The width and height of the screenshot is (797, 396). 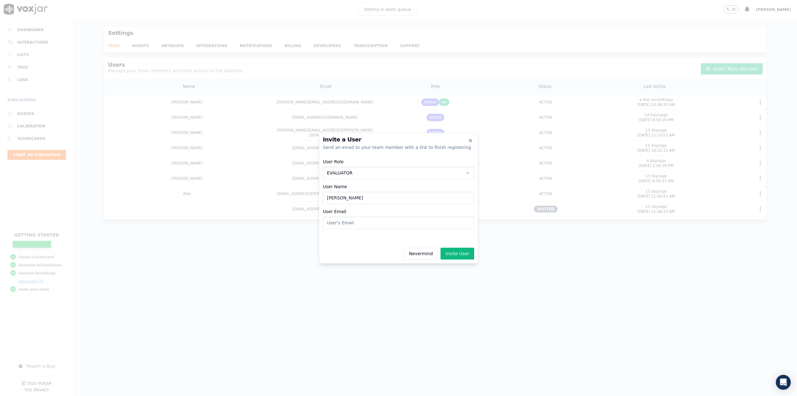 I want to click on div: Send an email to your team member with a link to finish registering, so click(x=398, y=147).